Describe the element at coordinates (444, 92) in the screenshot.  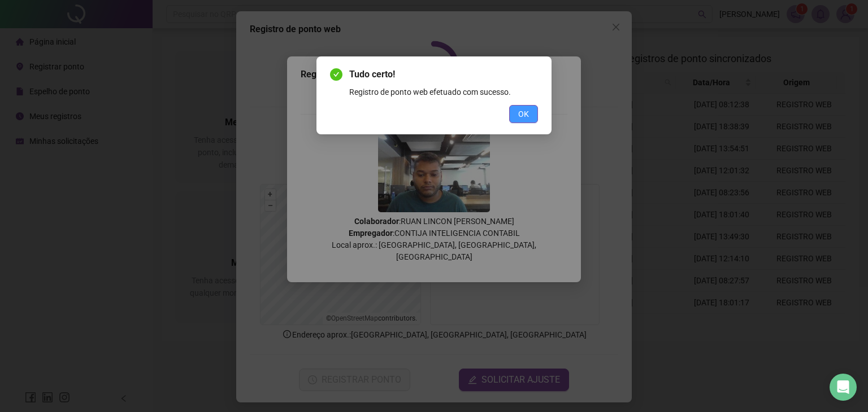
I see `div: Registro de ponto web efetuado com sucesso.` at that location.